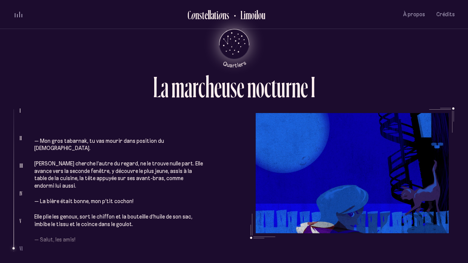  Describe the element at coordinates (247, 14) in the screenshot. I see `button: Retour au Quartier` at that location.